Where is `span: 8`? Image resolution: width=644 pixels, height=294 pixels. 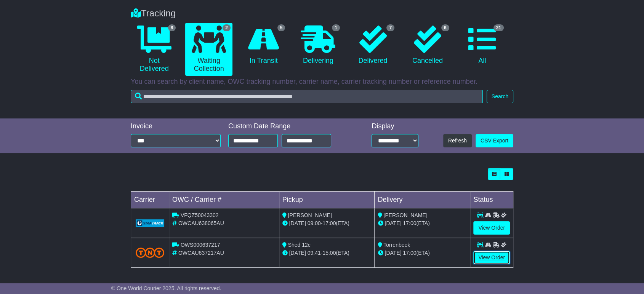 span: 8 is located at coordinates (172, 27).